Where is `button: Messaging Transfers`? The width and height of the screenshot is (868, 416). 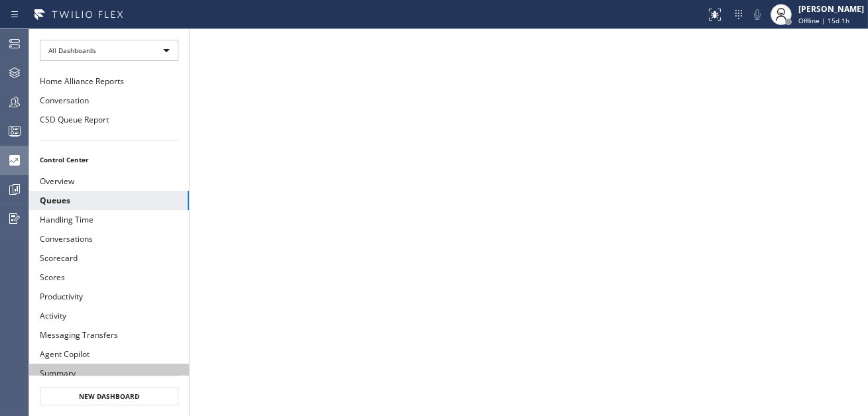
button: Messaging Transfers is located at coordinates (109, 334).